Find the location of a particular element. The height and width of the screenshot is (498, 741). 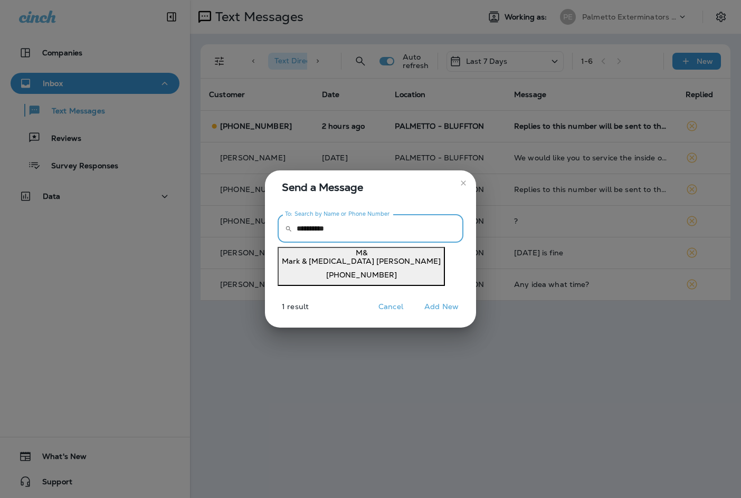

button: Add New is located at coordinates (441, 307).